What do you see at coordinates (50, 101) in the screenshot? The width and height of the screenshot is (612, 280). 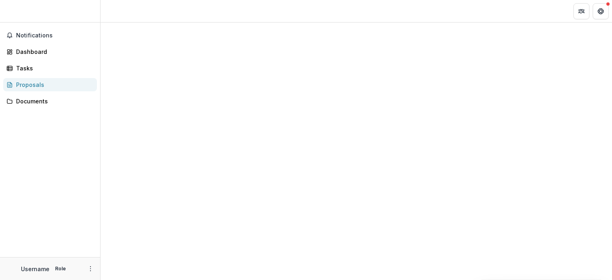 I see `a: Documents` at bounding box center [50, 101].